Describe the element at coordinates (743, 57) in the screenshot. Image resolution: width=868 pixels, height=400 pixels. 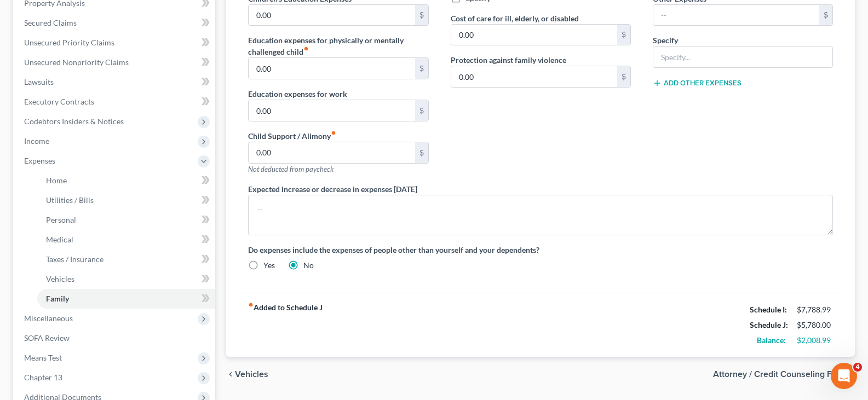
I see `input: Specify...` at that location.